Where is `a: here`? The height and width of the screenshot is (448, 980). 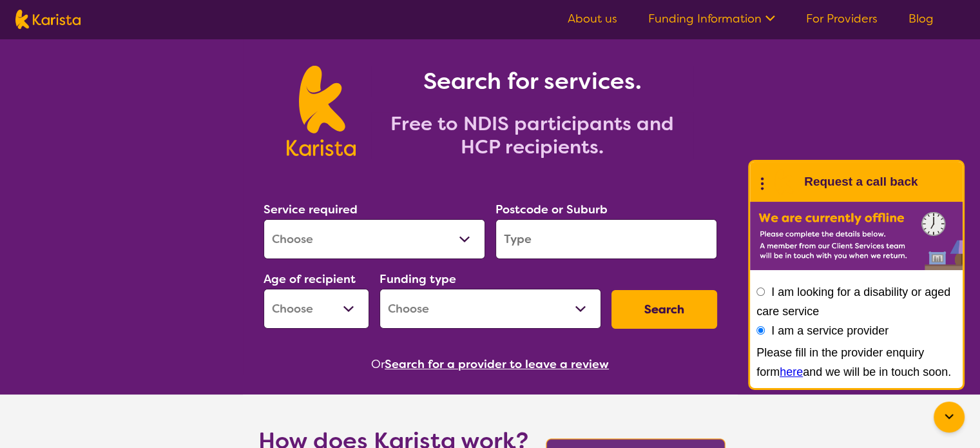 a: here is located at coordinates (791, 372).